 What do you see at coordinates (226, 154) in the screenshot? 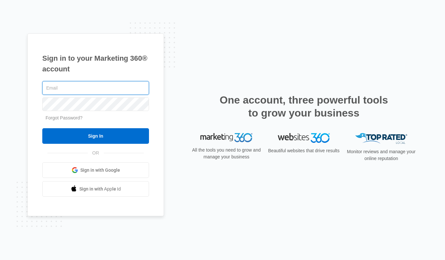
I see `p: All the tools you need to grow and manage your business` at bounding box center [226, 154].